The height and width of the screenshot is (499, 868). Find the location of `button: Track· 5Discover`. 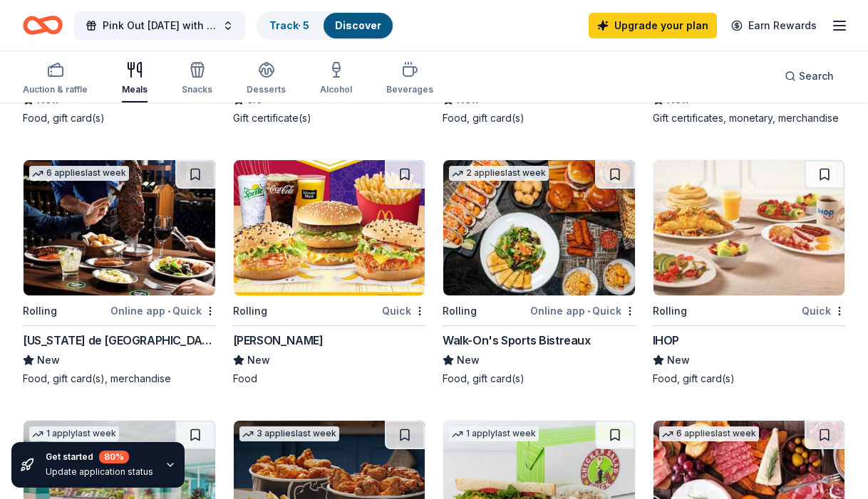

button: Track· 5Discover is located at coordinates (325, 26).